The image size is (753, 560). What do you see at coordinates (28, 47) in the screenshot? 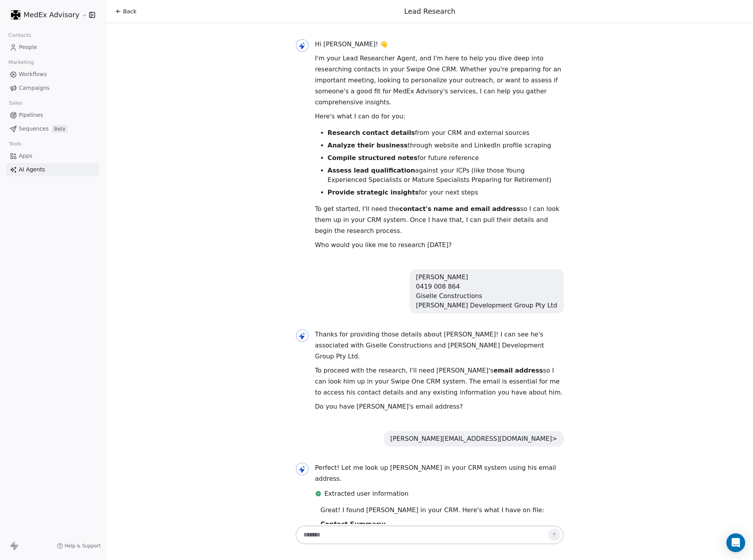
I see `span: People` at bounding box center [28, 47].